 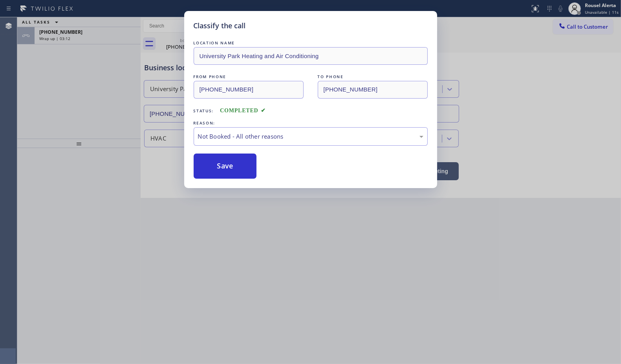 What do you see at coordinates (310, 136) in the screenshot?
I see `div: Not Booked - All other reasons` at bounding box center [310, 136].